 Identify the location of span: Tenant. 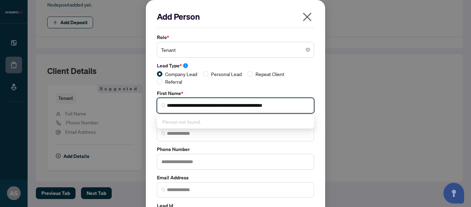
(236, 50).